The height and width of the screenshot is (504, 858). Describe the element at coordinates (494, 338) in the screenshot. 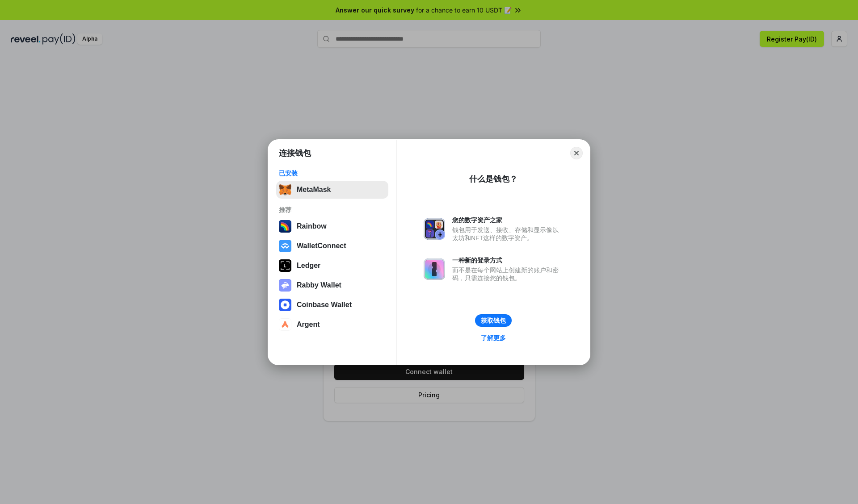

I see `div: 了解更多` at that location.